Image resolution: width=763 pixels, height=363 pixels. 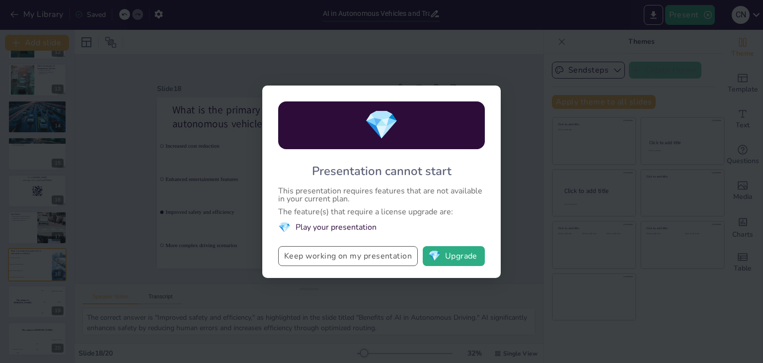 What do you see at coordinates (381, 227) in the screenshot?
I see `li: Play your presentation` at bounding box center [381, 227].